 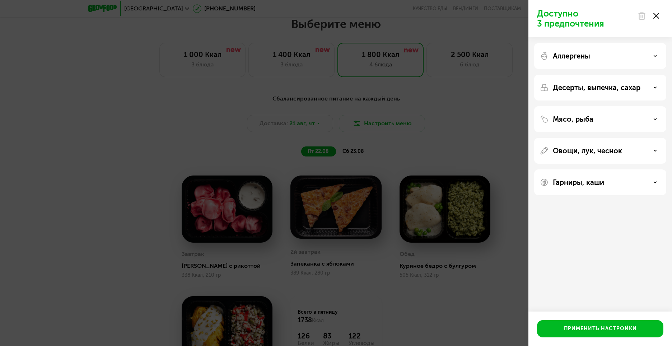 I want to click on p: Мясо, рыба, so click(x=573, y=119).